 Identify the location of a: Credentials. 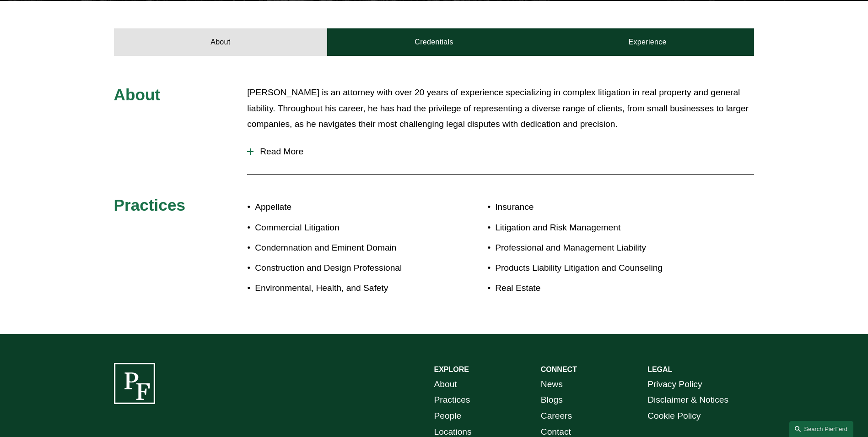
(434, 42).